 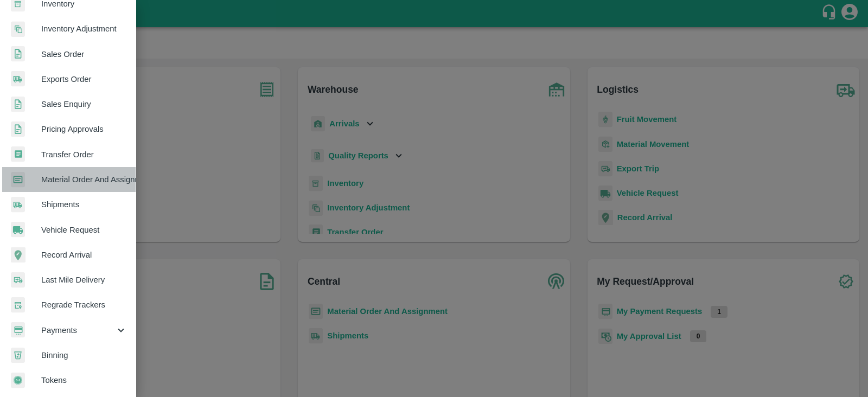 What do you see at coordinates (84, 129) in the screenshot?
I see `span: Pricing Approvals` at bounding box center [84, 129].